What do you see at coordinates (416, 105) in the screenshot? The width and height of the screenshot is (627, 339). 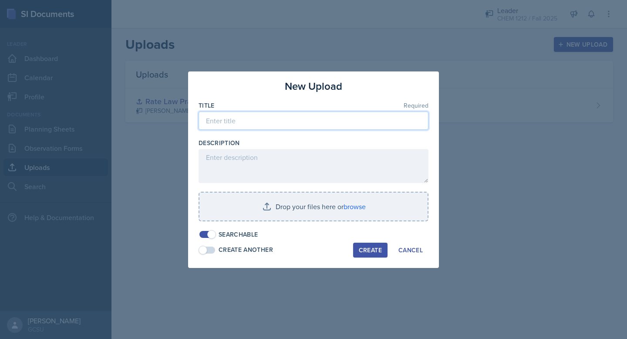 I see `span: Required` at bounding box center [416, 105].